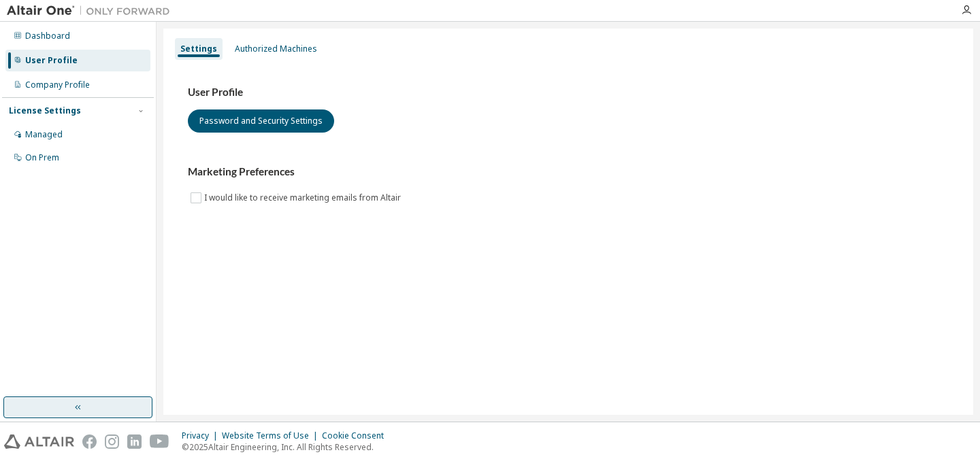  I want to click on div: Website Terms of Use, so click(271, 436).